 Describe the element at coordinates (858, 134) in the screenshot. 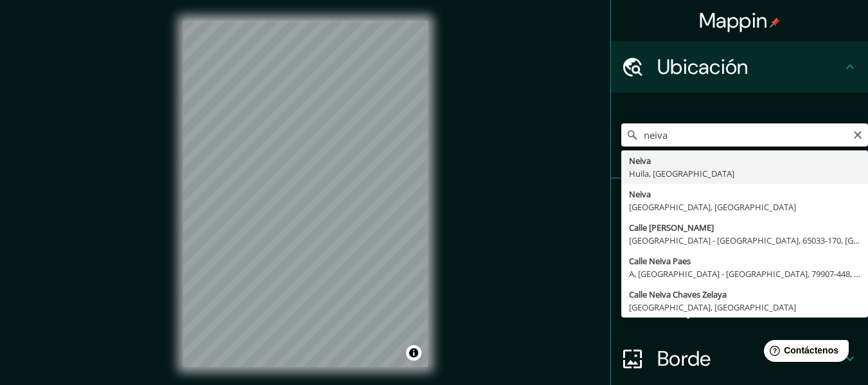

I see `button: Claro` at that location.